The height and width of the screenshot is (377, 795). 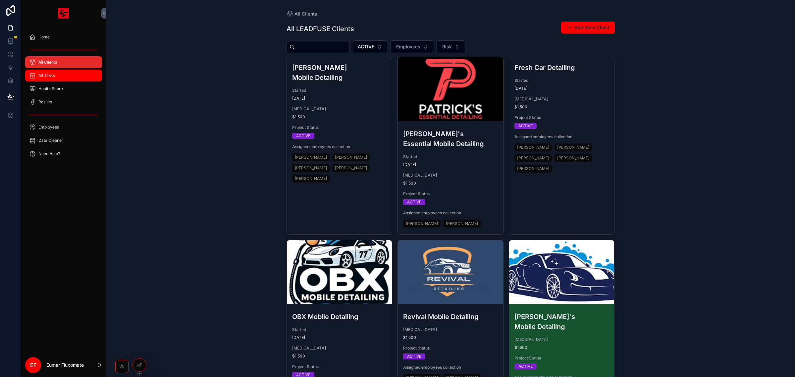 I want to click on span: EF, so click(x=33, y=365).